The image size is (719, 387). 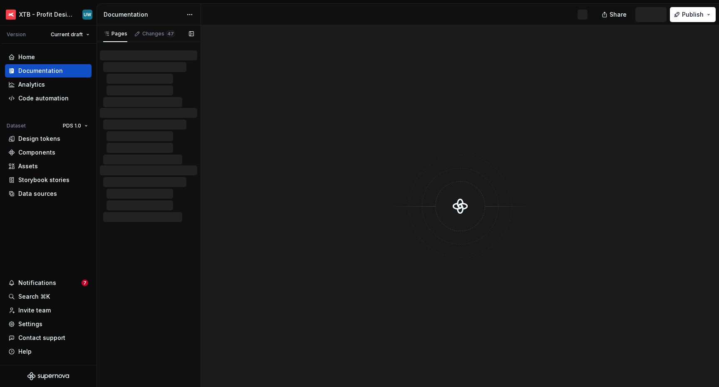 What do you see at coordinates (16, 126) in the screenshot?
I see `div: Dataset` at bounding box center [16, 126].